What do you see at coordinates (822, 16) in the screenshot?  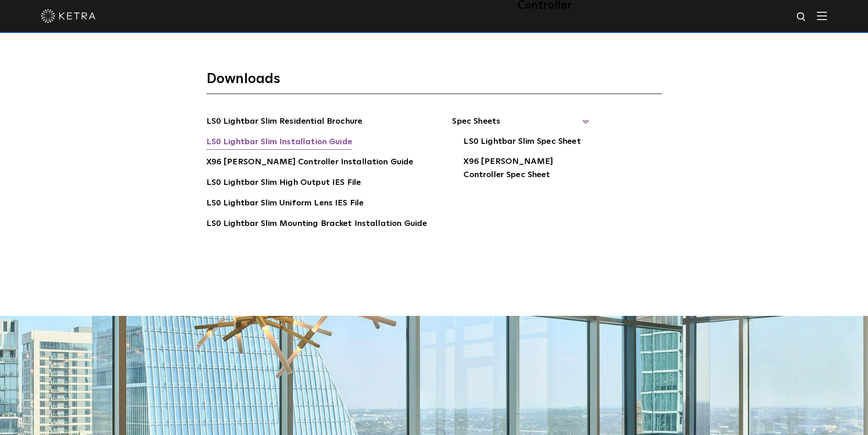 I see `img: Hamburger%20Nav.svg` at bounding box center [822, 16].